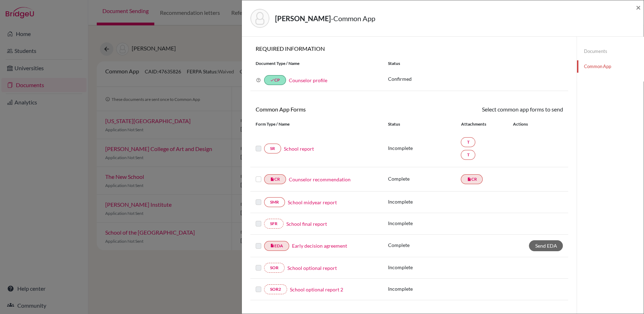 This screenshot has width=644, height=314. Describe the element at coordinates (526, 124) in the screenshot. I see `div: Actions` at that location.